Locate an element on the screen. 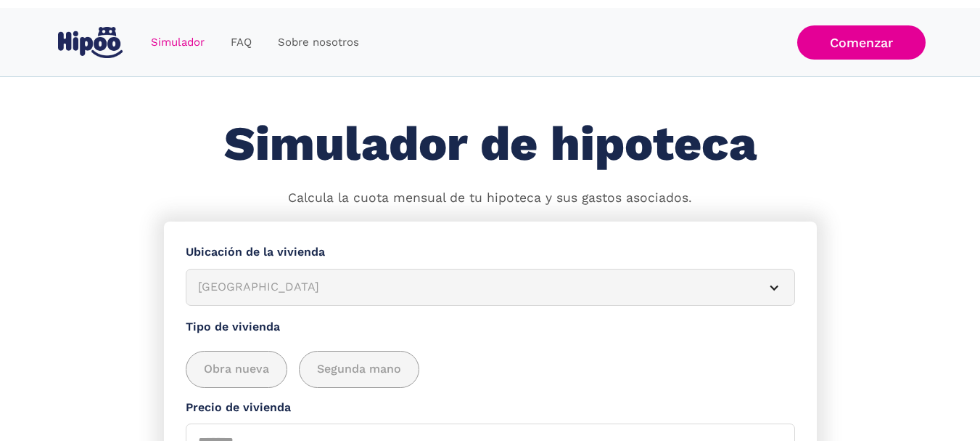  h1: Simulador de hipoteca is located at coordinates (490, 144).